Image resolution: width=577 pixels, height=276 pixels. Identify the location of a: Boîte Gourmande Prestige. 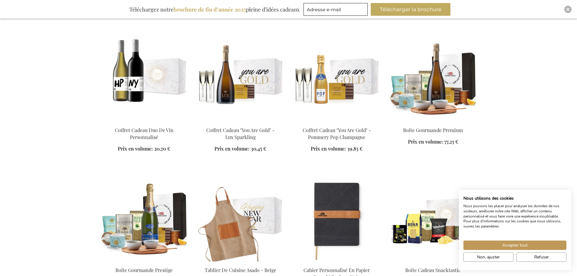
(144, 270).